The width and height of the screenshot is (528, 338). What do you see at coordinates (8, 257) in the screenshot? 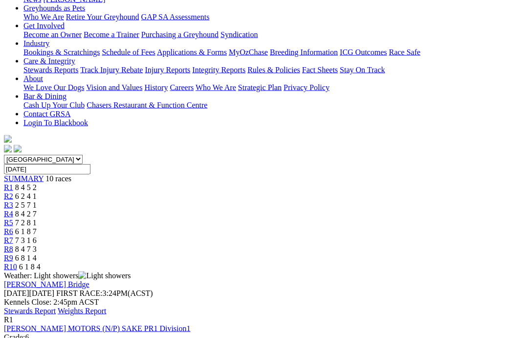
I see `a: R9` at bounding box center [8, 257].